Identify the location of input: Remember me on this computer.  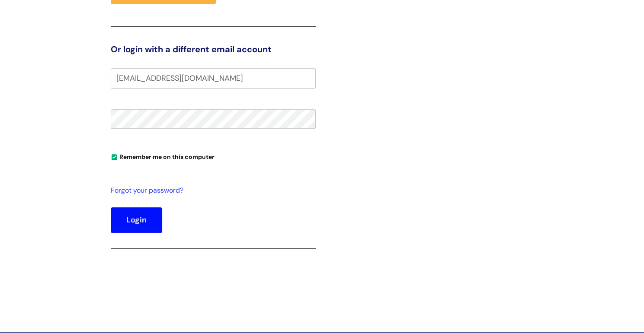
(114, 157).